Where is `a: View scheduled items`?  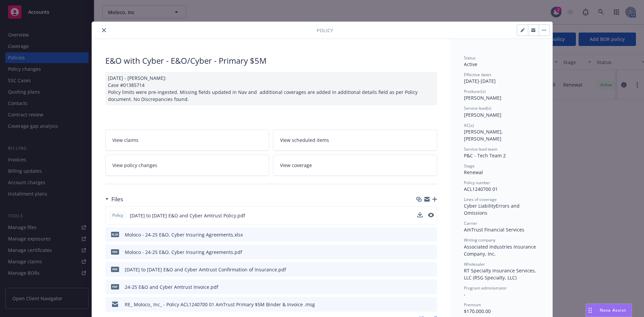
a: View scheduled items is located at coordinates (355, 140).